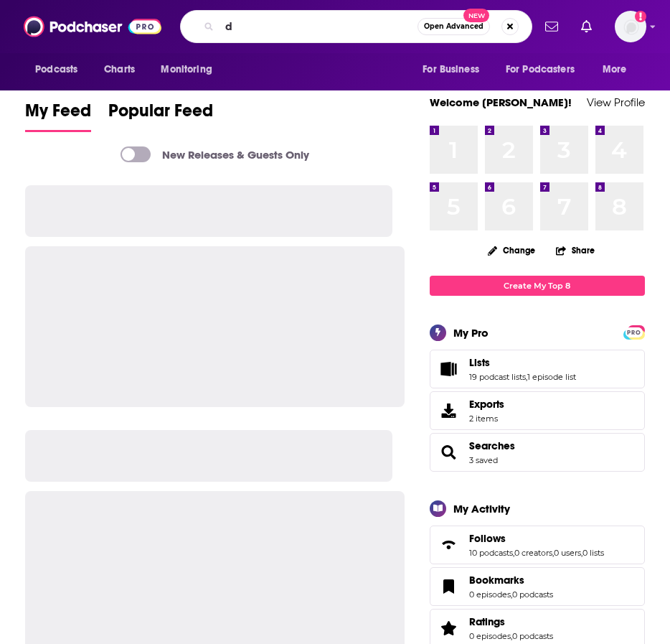 The width and height of the screenshot is (670, 644). I want to click on img: Podchaser - Follow, Share and Rate Podcasts, so click(93, 26).